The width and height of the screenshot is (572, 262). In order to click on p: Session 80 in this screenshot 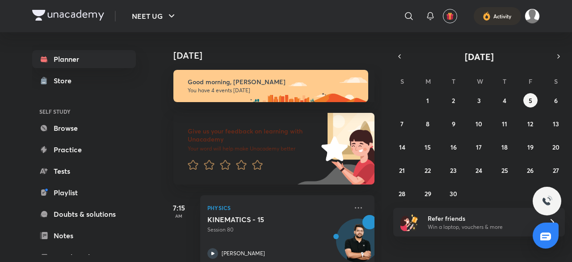, I will do `click(278, 229)`.